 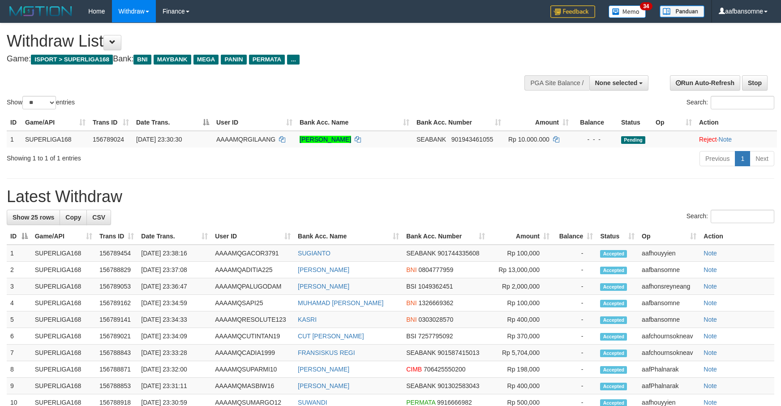 I want to click on span: Copy 901744335608 to clipboard, so click(x=458, y=253).